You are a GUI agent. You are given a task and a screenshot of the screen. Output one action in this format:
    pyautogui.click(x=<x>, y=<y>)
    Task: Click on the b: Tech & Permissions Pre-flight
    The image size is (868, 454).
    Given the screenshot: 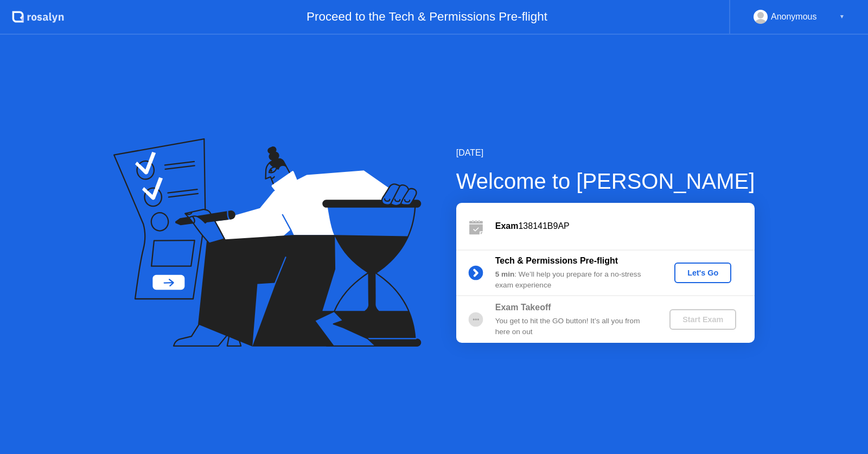 What is the action you would take?
    pyautogui.click(x=556, y=260)
    